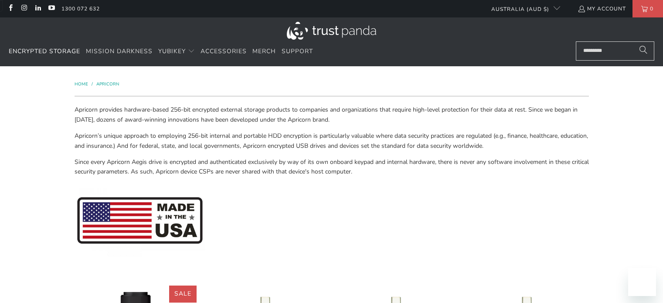 The width and height of the screenshot is (663, 303). Describe the element at coordinates (119, 51) in the screenshot. I see `span: Mission Darkness` at that location.